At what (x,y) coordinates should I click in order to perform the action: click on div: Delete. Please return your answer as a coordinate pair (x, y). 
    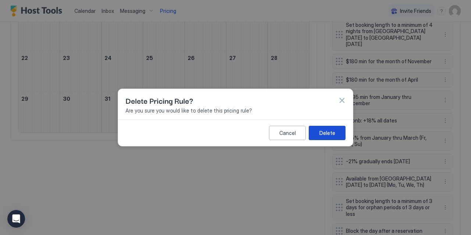
    Looking at the image, I should click on (327, 133).